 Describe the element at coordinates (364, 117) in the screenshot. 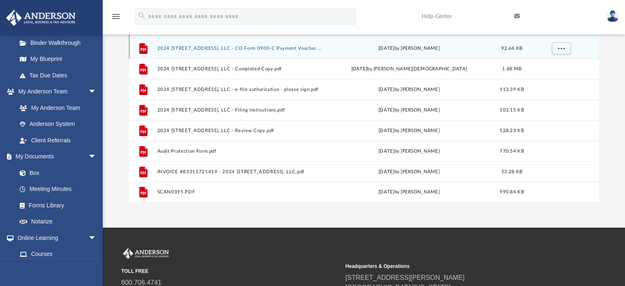

I see `div: grid` at that location.